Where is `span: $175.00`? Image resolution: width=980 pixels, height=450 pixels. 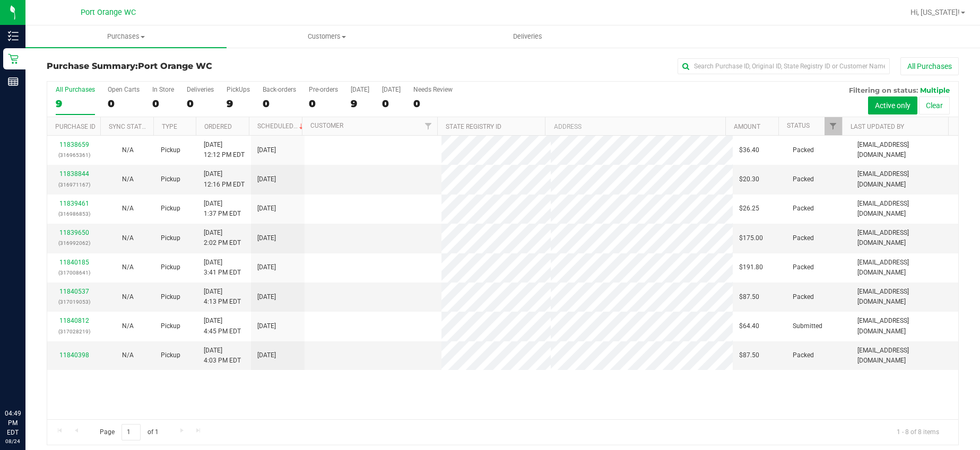
span: $175.00 is located at coordinates (751, 238).